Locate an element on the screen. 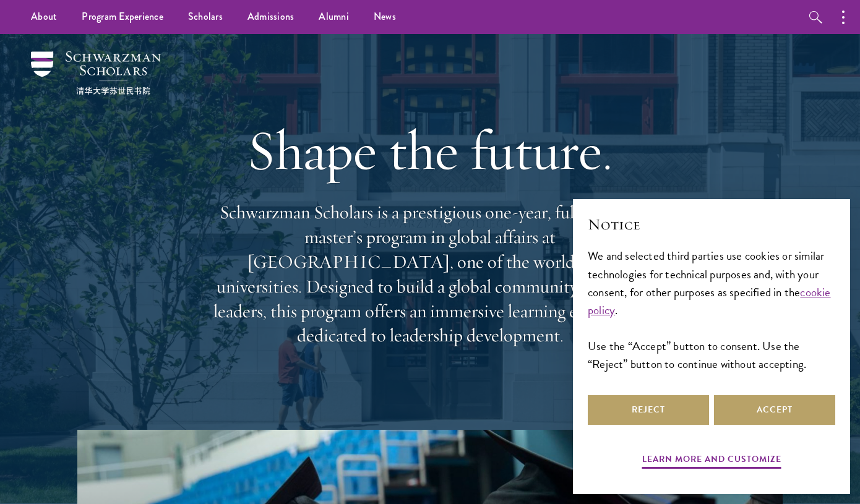 The image size is (860, 504). h2: Notice is located at coordinates (712, 224).